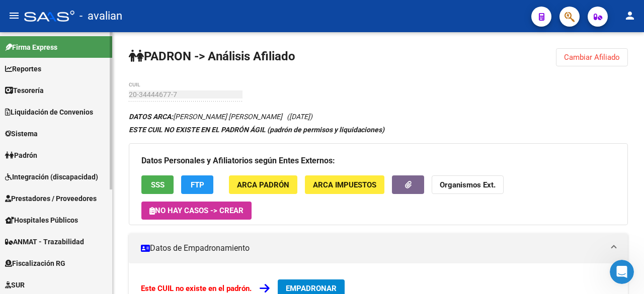 The height and width of the screenshot is (294, 644). What do you see at coordinates (100, 16) in the screenshot?
I see `span: - avalian` at bounding box center [100, 16].